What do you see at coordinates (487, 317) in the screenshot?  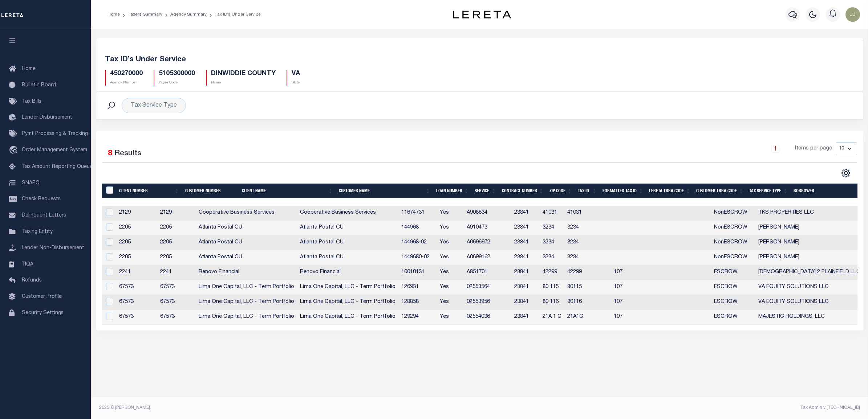 I see `td: 02554036` at bounding box center [487, 317].